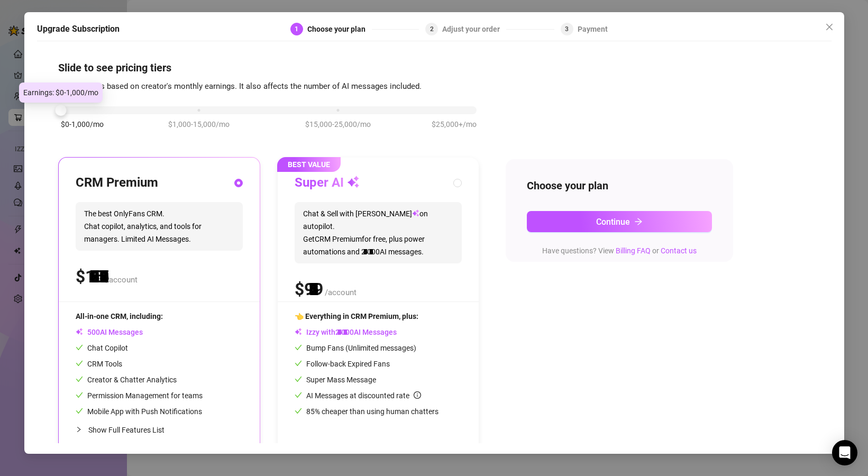 This screenshot has height=476, width=868. I want to click on span: Our pricing is based on creator's monthly earnings. It also affects the number of AI messages inc..., so click(240, 86).